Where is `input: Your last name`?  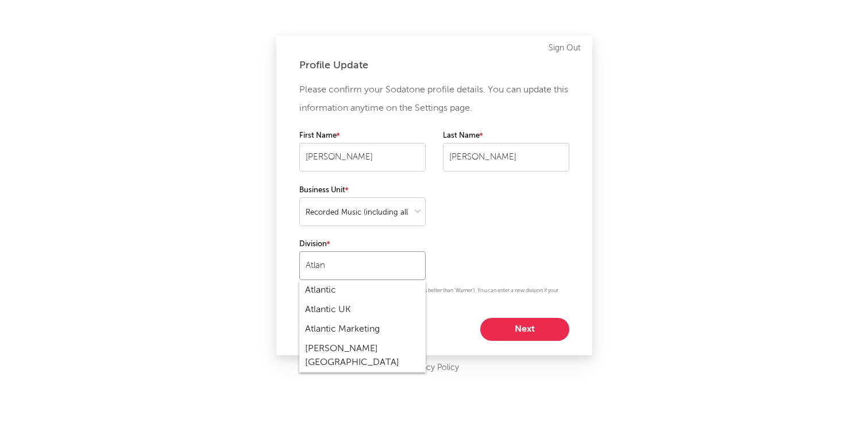
input: Your last name is located at coordinates (506, 157).